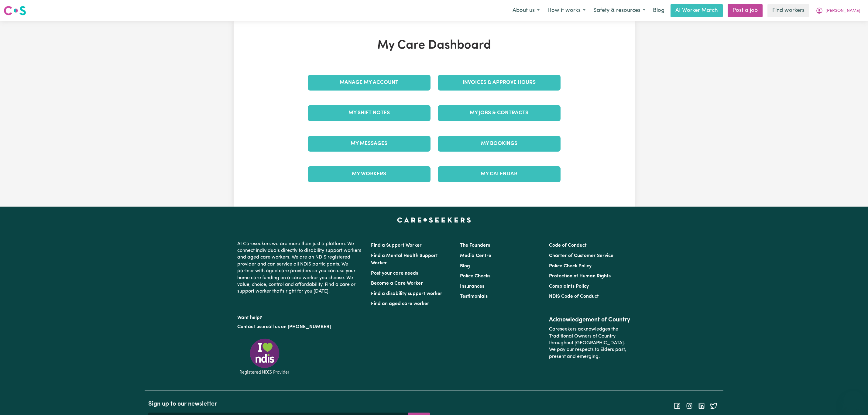 The width and height of the screenshot is (868, 415). Describe the element at coordinates (400, 304) in the screenshot. I see `a: Find an aged care worker` at that location.